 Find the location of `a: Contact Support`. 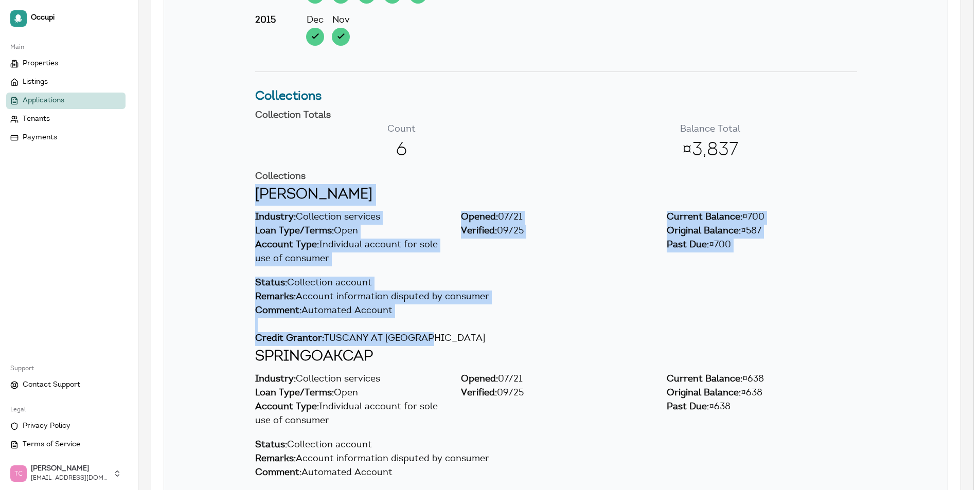

a: Contact Support is located at coordinates (66, 385).